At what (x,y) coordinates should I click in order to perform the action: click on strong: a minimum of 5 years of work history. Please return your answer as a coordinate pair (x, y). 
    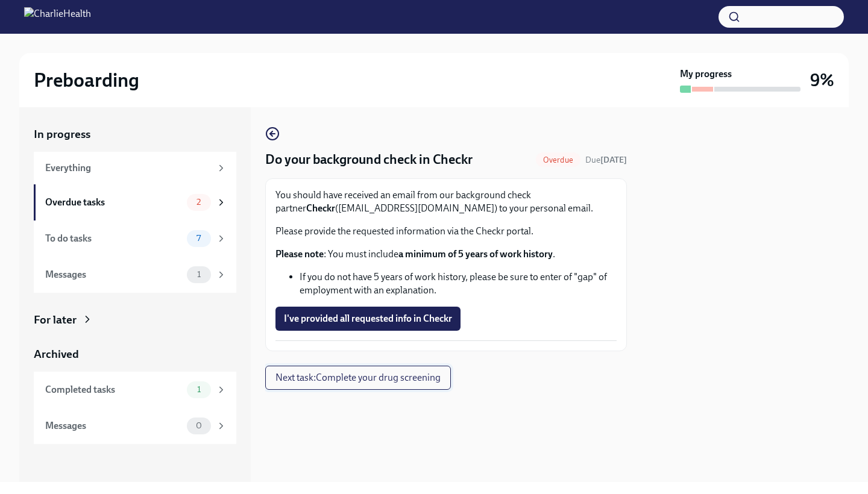
    Looking at the image, I should click on (476, 253).